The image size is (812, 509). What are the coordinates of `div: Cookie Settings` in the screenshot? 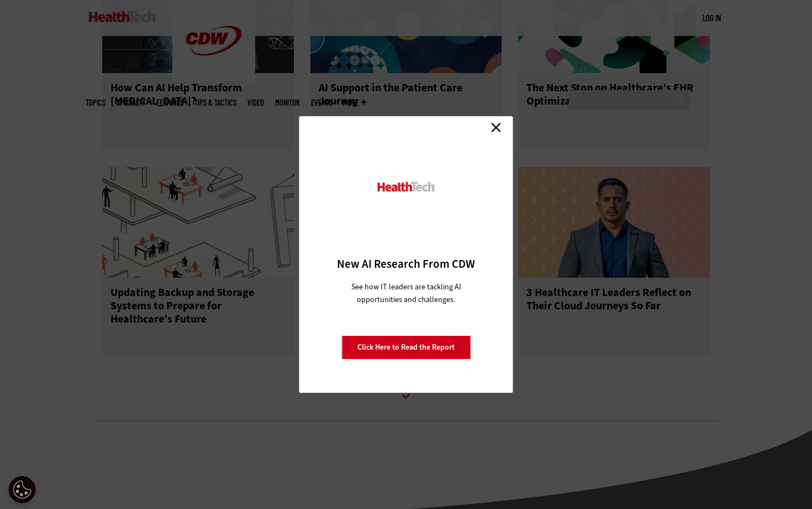 It's located at (22, 490).